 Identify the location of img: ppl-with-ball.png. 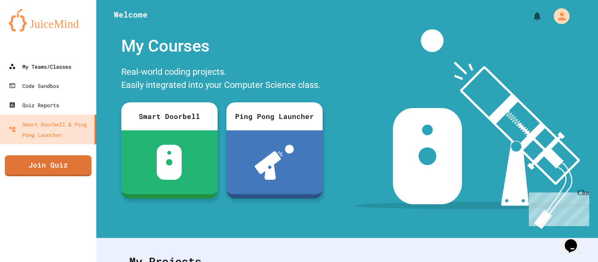
(274, 162).